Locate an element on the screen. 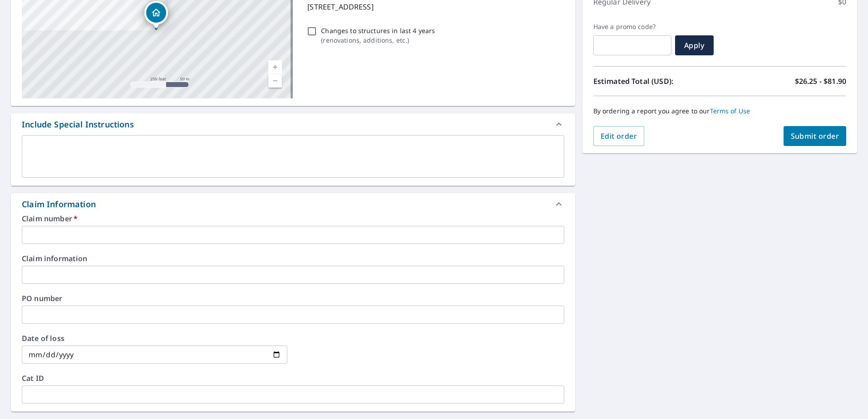 This screenshot has height=419, width=868. button: Submit order is located at coordinates (814, 136).